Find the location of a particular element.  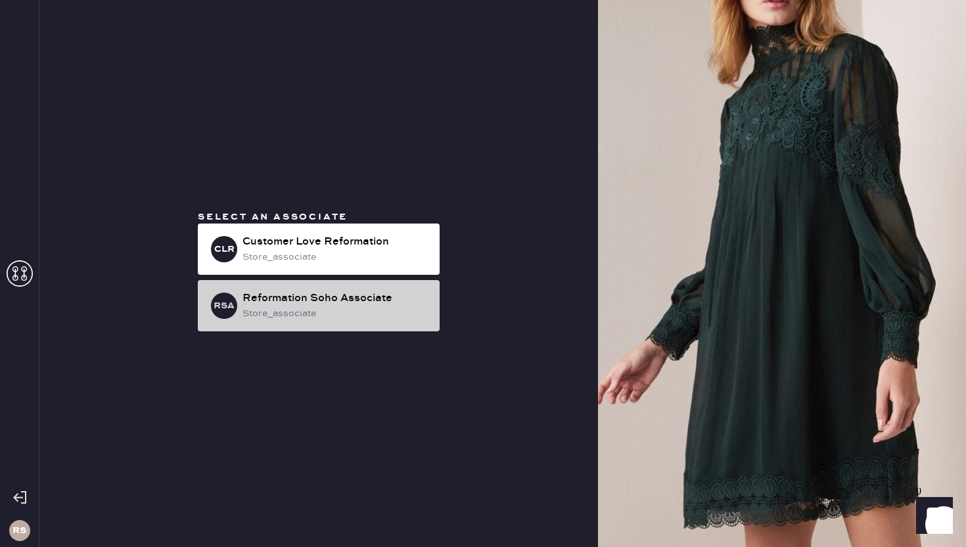

h3: CLR is located at coordinates (224, 249).